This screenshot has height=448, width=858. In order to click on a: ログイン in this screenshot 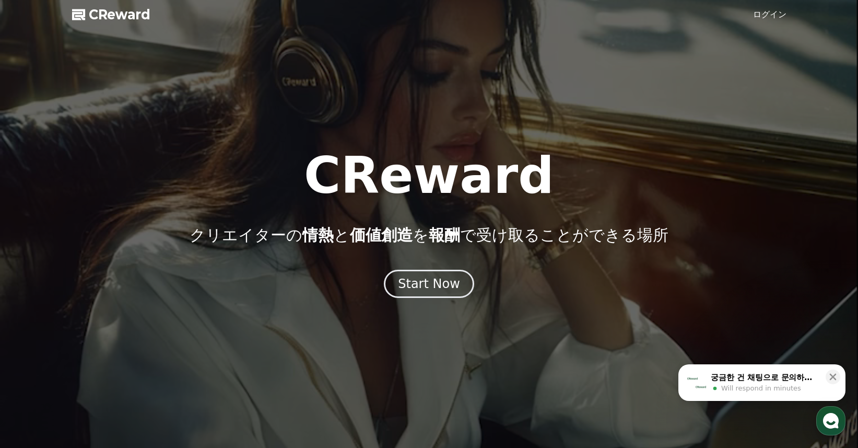, I will do `click(770, 15)`.